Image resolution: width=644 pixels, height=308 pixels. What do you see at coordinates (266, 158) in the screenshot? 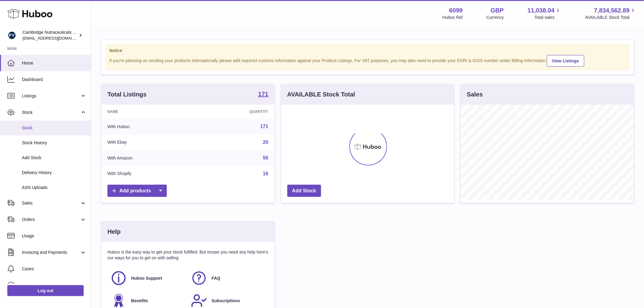
I see `a: 56` at bounding box center [266, 158].